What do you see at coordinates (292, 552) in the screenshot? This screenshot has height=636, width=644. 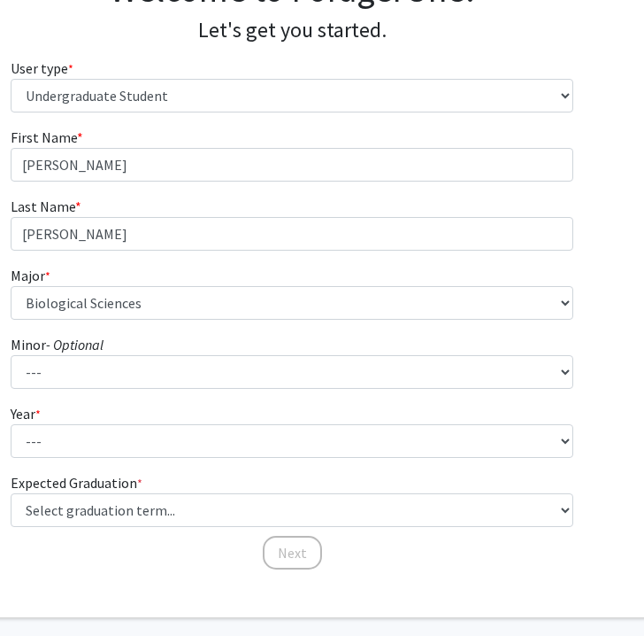 I see `button: Next` at bounding box center [292, 552].